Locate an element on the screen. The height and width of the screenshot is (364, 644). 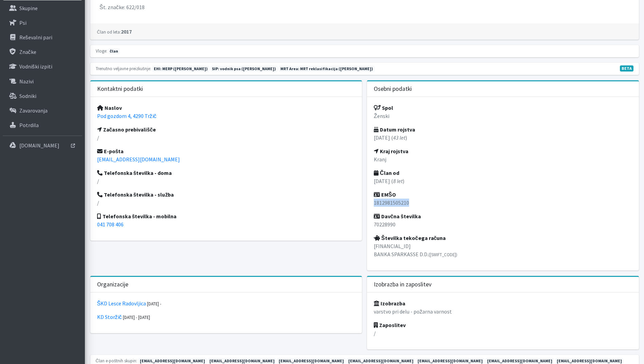
a: Sodniki is located at coordinates (43, 96).